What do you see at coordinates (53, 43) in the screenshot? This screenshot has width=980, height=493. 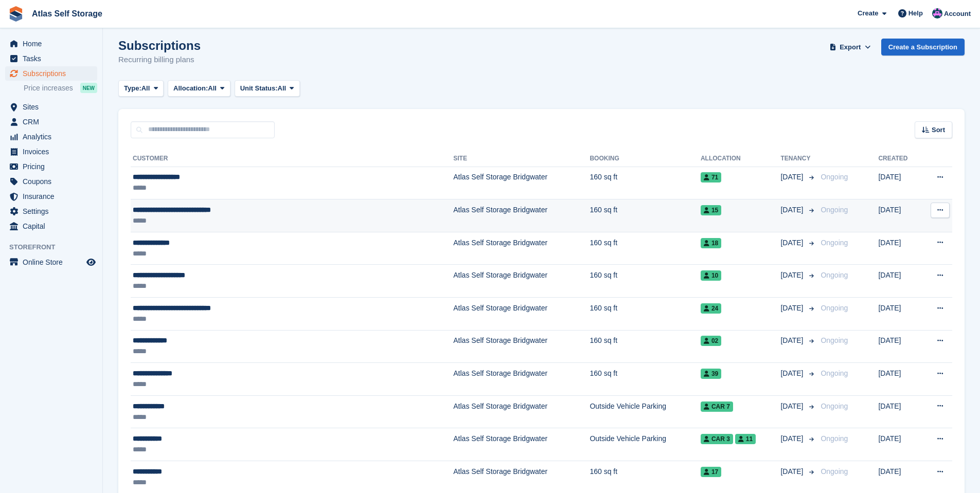 I see `span: Home` at bounding box center [53, 43].